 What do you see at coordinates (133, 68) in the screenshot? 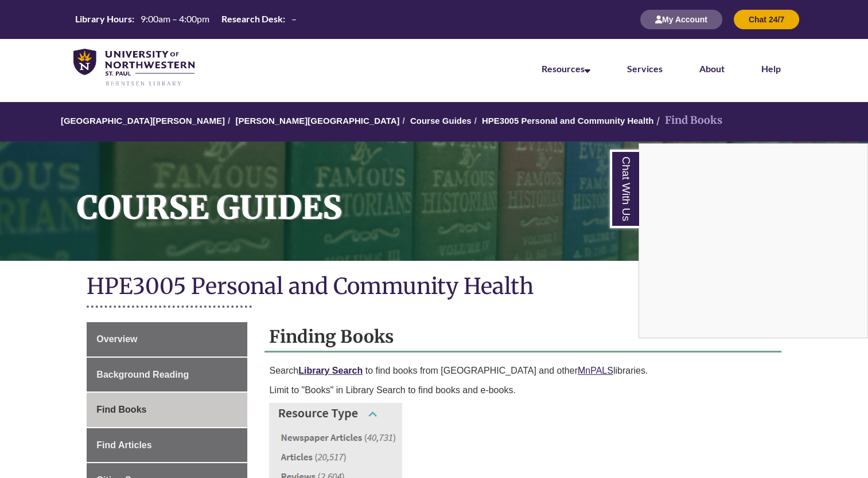
I see `img: UNWSP Library Logo` at bounding box center [133, 68].